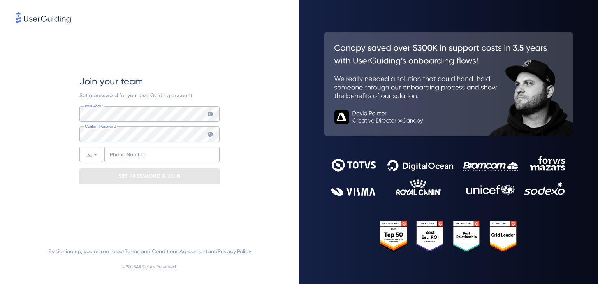  Describe the element at coordinates (91, 155) in the screenshot. I see `div: Israel: + 972` at that location.